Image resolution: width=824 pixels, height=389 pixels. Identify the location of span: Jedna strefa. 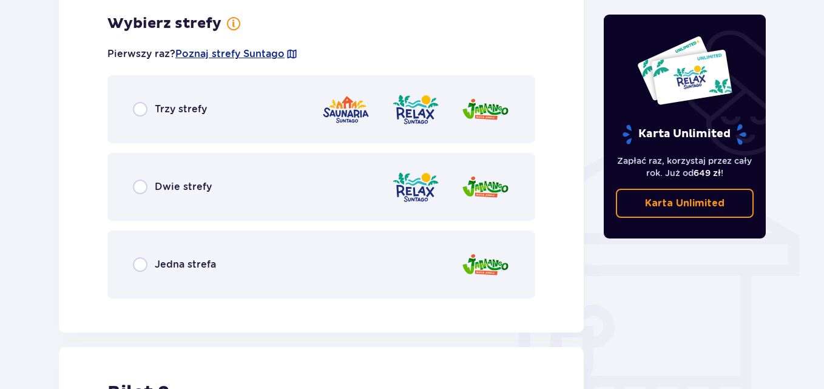
(185, 264).